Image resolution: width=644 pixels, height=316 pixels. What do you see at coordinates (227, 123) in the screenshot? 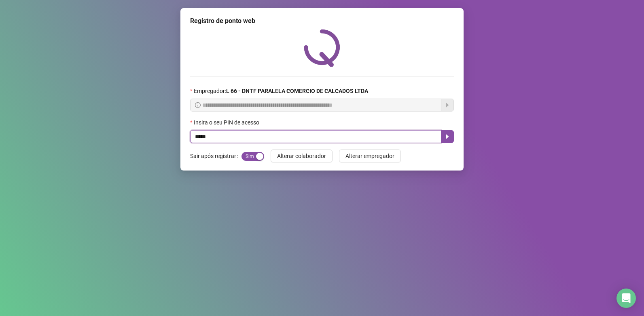
I see `label: Insira o seu PIN de acesso` at bounding box center [227, 123].